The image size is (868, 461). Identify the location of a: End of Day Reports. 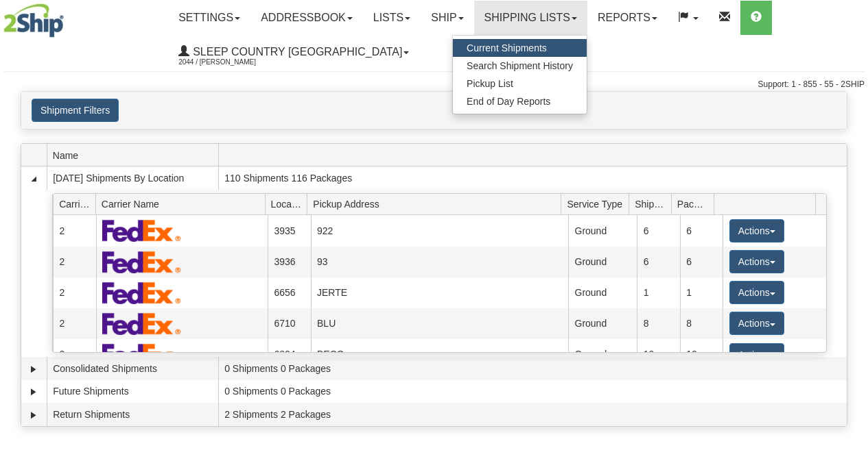
(519, 102).